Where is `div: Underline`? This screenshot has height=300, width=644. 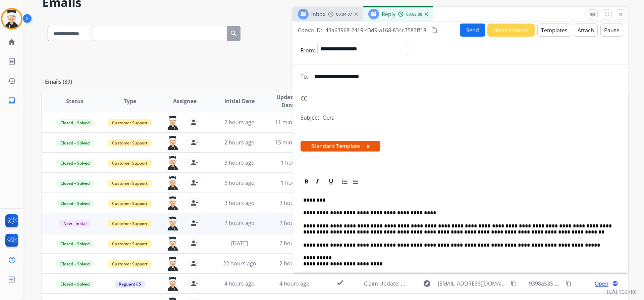 div: Underline is located at coordinates (331, 182).